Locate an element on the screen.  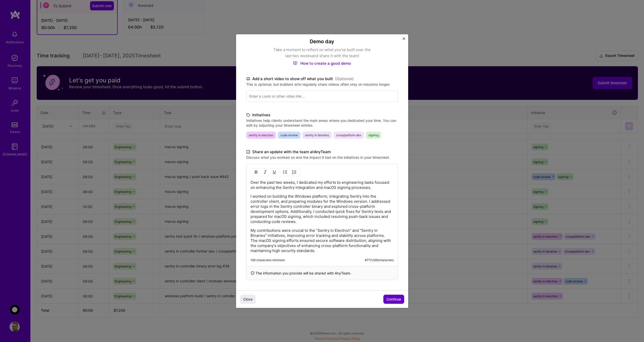
span: code review is located at coordinates (289, 135).